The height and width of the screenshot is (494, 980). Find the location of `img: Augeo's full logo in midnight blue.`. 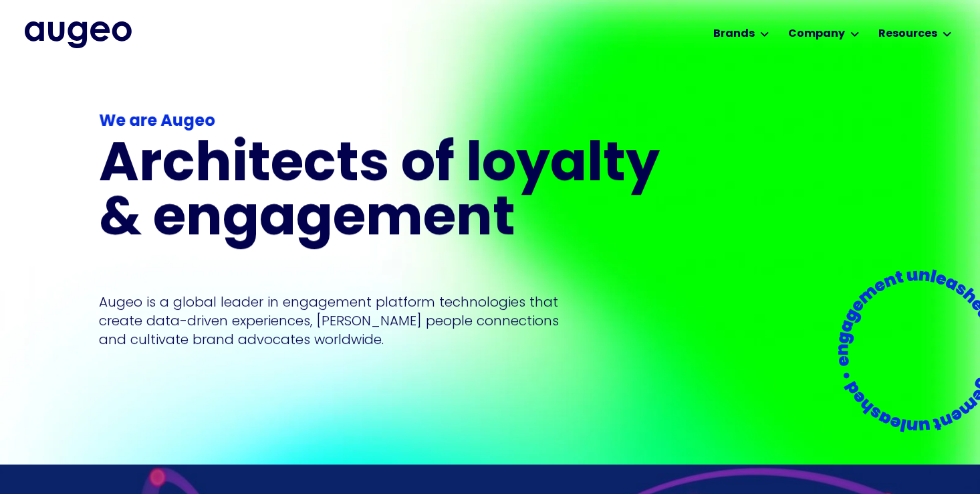

img: Augeo's full logo in midnight blue. is located at coordinates (78, 35).